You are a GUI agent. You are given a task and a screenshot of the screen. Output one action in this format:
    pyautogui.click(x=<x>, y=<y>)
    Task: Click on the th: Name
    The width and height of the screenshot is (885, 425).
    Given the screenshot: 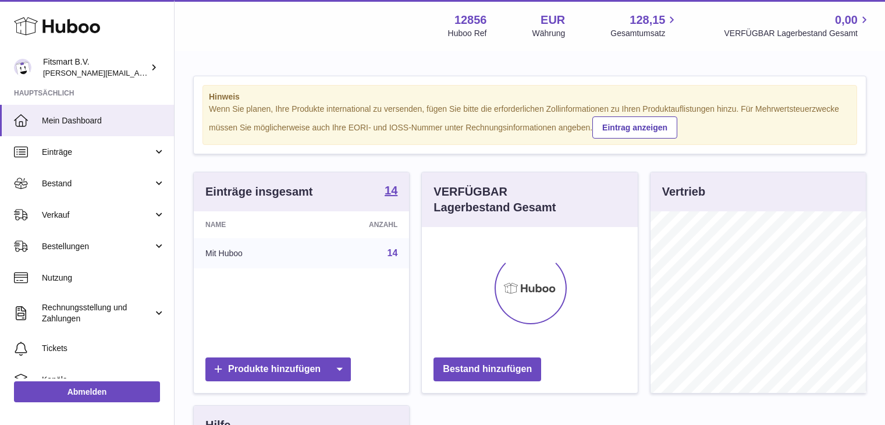 What is the action you would take?
    pyautogui.click(x=251, y=225)
    